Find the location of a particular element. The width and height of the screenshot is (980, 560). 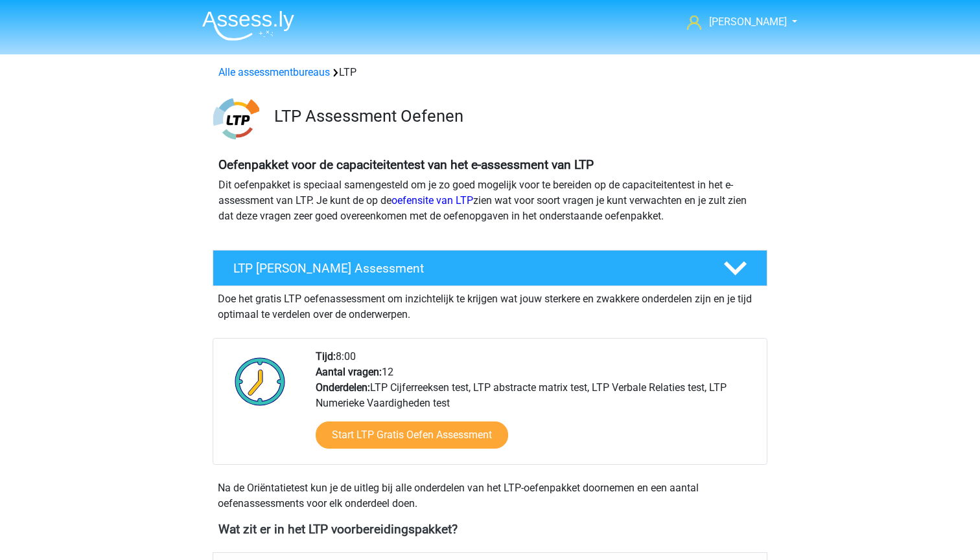

a: oefensite van LTP is located at coordinates (432, 200).